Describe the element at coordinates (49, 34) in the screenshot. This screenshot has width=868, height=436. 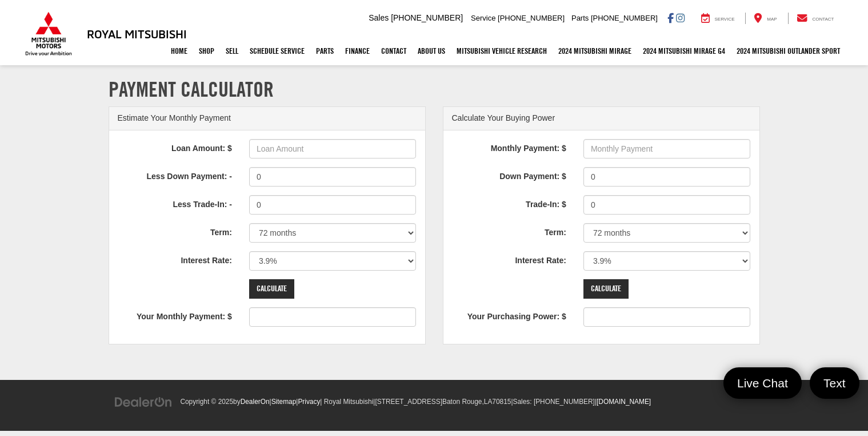
I see `img: Mitsubishi` at that location.